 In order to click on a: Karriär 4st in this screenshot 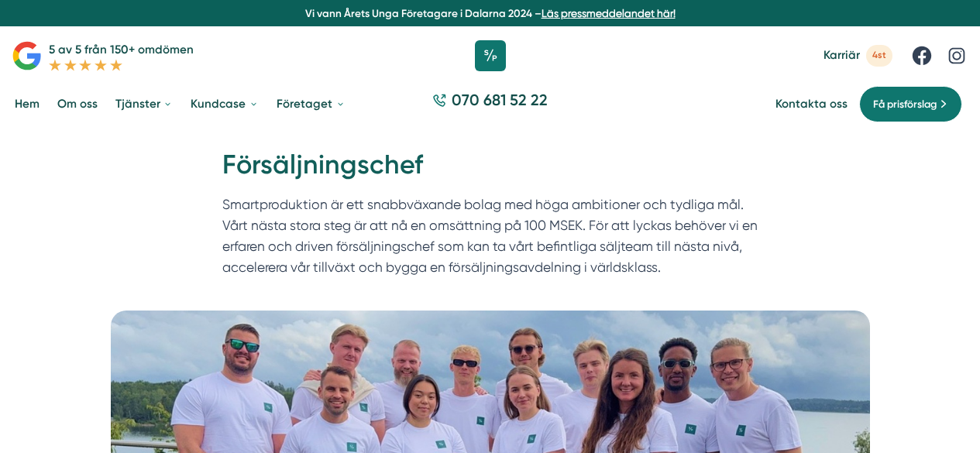, I will do `click(858, 55)`.